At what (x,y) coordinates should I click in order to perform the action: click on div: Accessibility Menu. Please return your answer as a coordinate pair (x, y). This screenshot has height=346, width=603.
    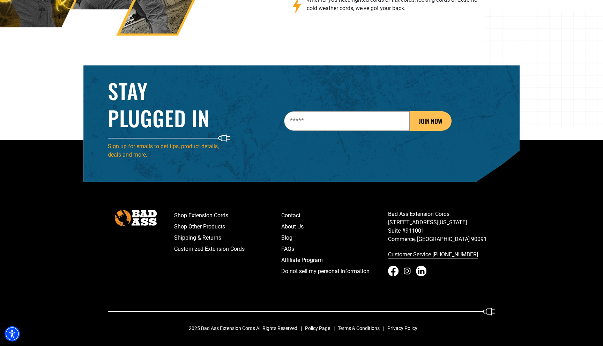
    Looking at the image, I should click on (12, 334).